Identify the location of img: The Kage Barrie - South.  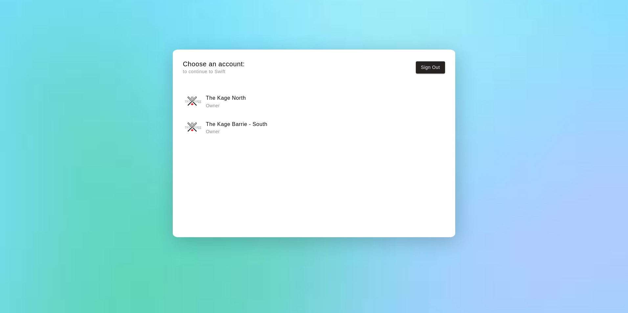
(193, 127).